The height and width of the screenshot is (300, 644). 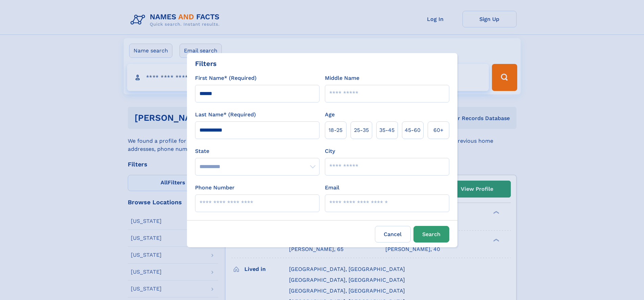 I want to click on label: City, so click(x=330, y=151).